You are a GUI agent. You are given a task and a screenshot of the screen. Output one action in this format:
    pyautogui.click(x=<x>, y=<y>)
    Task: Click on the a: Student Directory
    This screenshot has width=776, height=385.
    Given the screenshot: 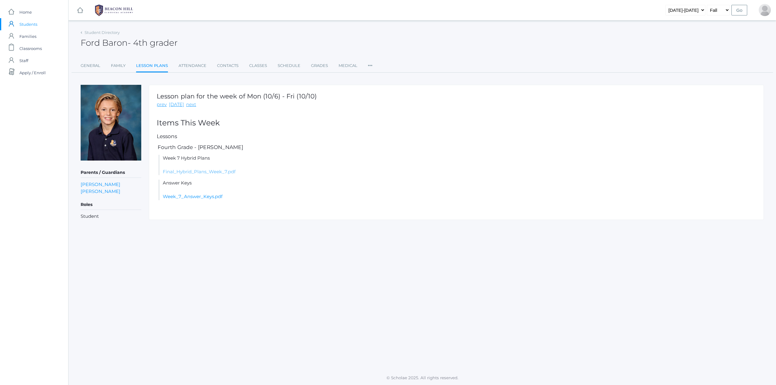 What is the action you would take?
    pyautogui.click(x=102, y=32)
    